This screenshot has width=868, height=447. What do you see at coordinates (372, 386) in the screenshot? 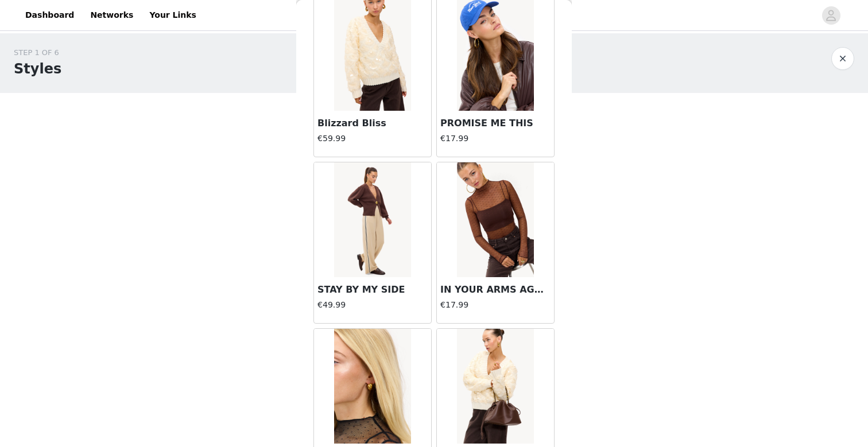
I see `img: GOLDEN DREAMS` at bounding box center [372, 386].